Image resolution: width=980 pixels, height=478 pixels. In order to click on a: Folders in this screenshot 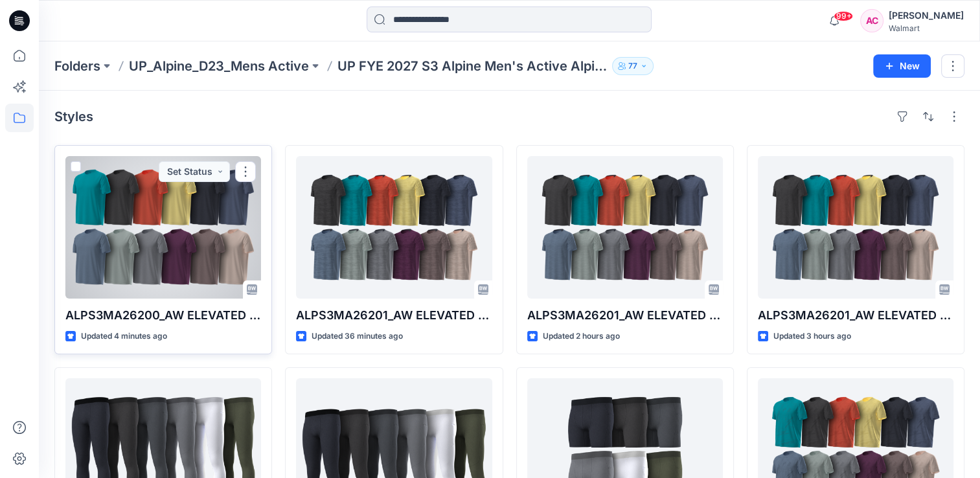, I will do `click(77, 66)`.